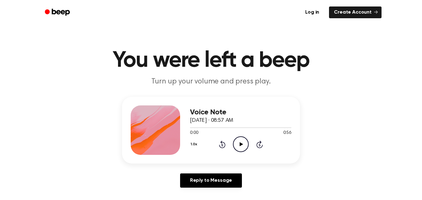 This screenshot has width=422, height=200. Describe the element at coordinates (288, 133) in the screenshot. I see `span: 0:56` at that location.